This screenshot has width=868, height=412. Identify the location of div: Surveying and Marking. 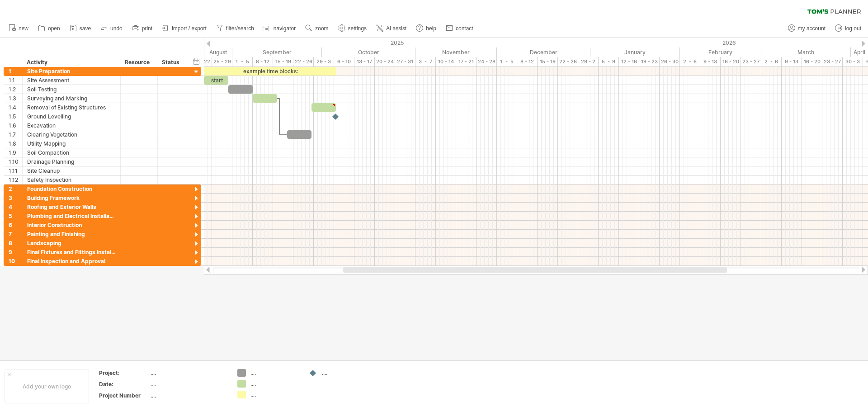
(71, 98).